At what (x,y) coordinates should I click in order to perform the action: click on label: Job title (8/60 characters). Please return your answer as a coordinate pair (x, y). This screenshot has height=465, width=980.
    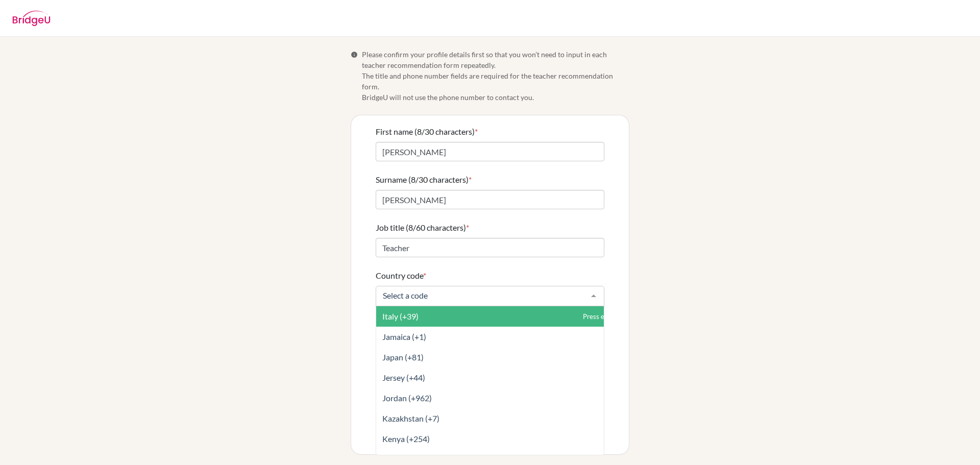
    Looking at the image, I should click on (422, 228).